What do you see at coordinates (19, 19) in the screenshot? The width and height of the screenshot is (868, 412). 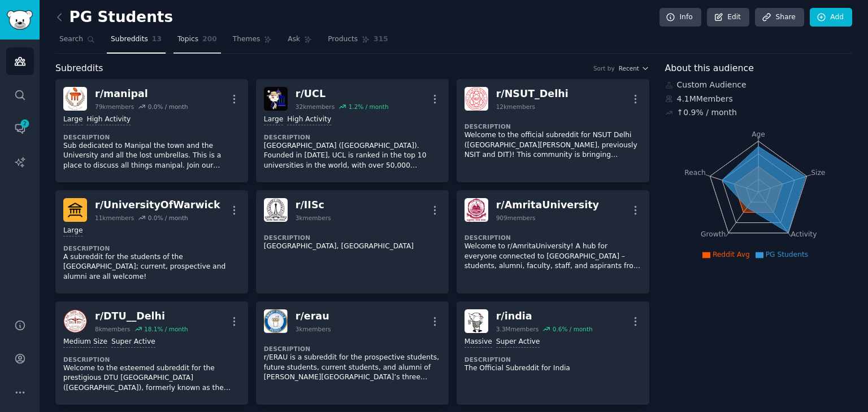 I see `img: GummySearch logo` at bounding box center [19, 19].